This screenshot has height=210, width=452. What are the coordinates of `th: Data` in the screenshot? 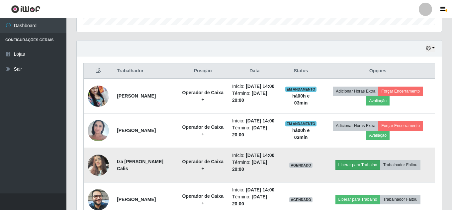 It's located at (254, 71).